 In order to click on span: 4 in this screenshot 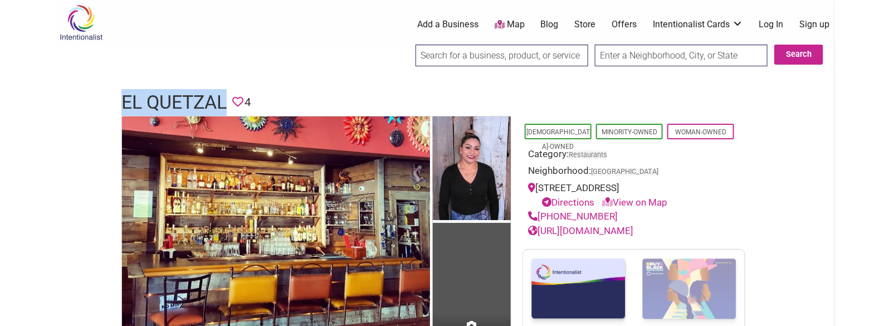, I will do `click(247, 102)`.